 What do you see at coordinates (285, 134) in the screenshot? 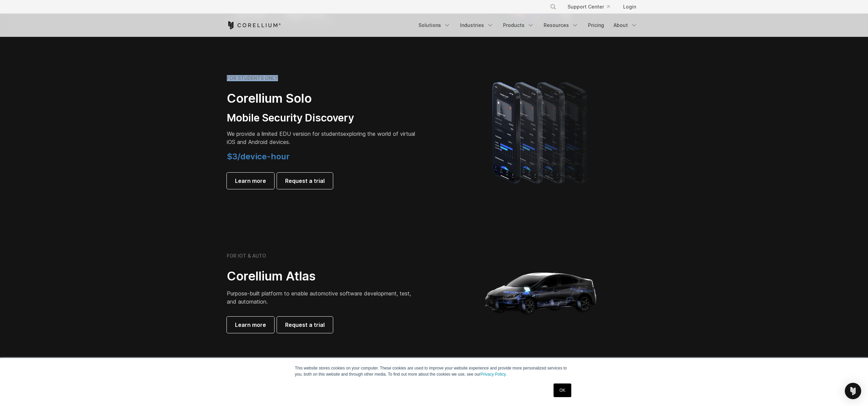
I see `span: We provide a limited EDU version for students` at bounding box center [285, 134].